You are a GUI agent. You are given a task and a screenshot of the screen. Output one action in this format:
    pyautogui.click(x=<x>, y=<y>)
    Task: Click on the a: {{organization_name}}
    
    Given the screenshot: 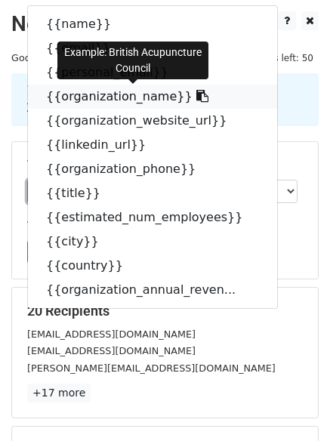 What is the action you would take?
    pyautogui.click(x=152, y=97)
    